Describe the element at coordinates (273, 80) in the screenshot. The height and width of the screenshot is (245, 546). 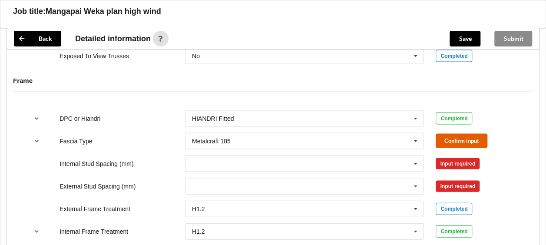
I see `h4: Frame` at that location.